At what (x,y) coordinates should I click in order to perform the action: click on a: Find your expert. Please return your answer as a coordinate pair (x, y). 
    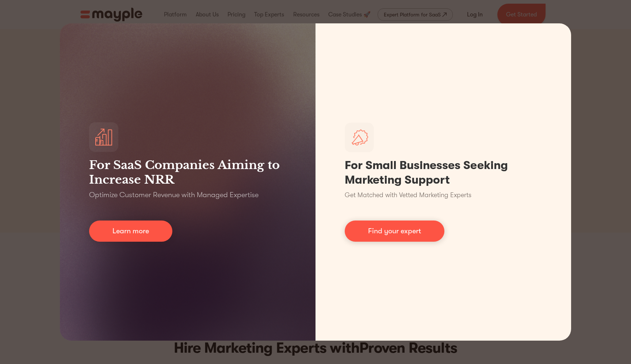
    Looking at the image, I should click on (394, 231).